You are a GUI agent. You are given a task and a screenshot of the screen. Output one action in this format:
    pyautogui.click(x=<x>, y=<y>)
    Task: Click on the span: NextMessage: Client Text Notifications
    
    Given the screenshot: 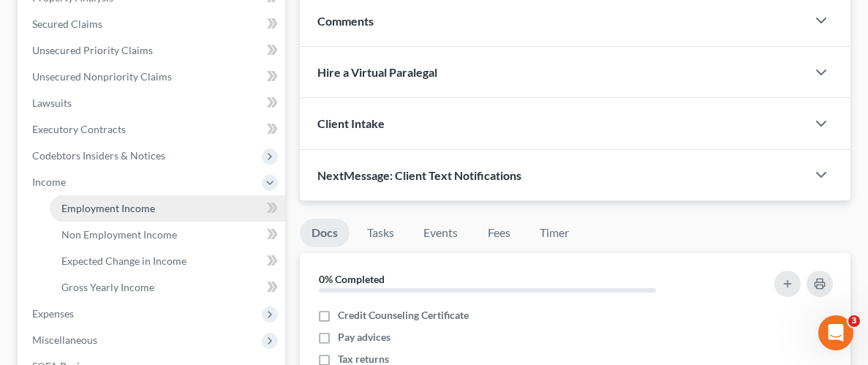 What is the action you would take?
    pyautogui.click(x=419, y=175)
    